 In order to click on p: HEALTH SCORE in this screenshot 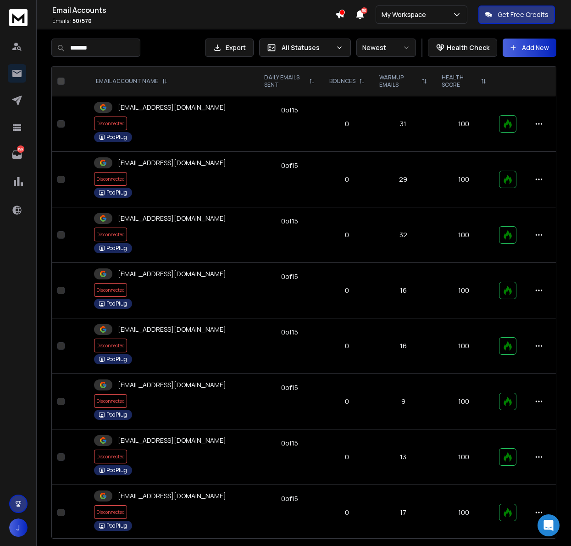, I will do `click(459, 81)`.